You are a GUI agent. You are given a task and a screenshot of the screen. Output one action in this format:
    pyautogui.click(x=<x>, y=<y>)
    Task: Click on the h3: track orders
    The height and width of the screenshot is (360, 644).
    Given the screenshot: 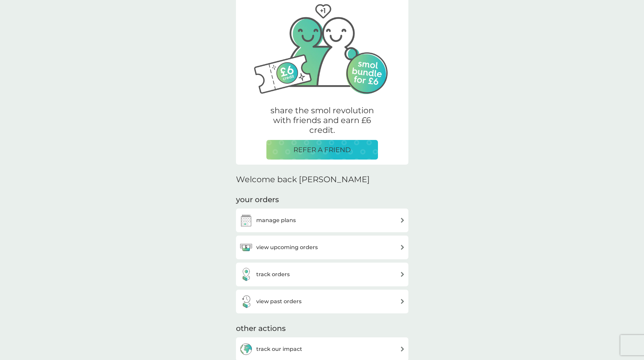 What is the action you would take?
    pyautogui.click(x=272, y=274)
    